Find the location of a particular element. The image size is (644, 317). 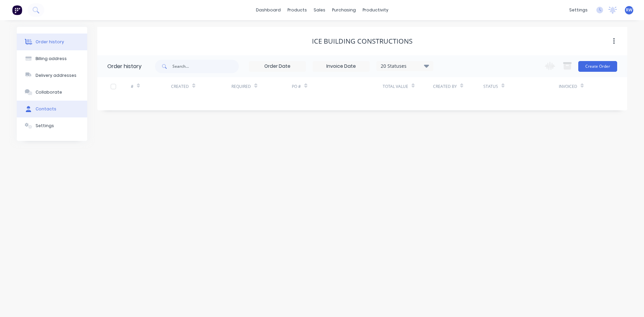

div: Billing address is located at coordinates (51, 59).